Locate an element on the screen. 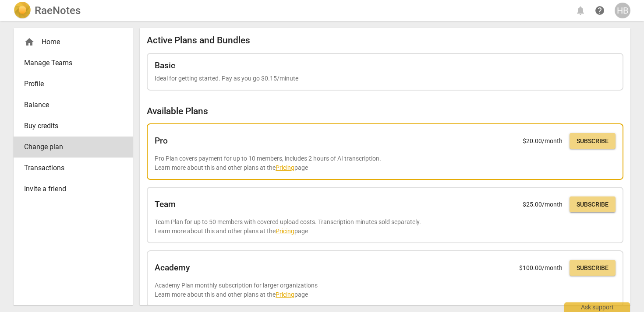 This screenshot has width=644, height=312. a: Manage Teams is located at coordinates (73, 63).